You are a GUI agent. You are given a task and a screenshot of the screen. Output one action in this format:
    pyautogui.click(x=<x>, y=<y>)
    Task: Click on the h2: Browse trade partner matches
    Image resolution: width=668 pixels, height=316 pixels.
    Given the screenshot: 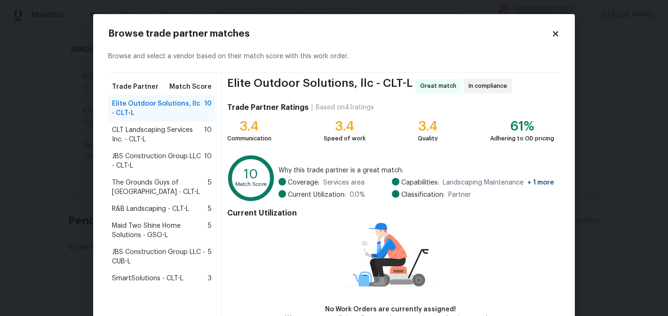 What is the action you would take?
    pyautogui.click(x=330, y=34)
    